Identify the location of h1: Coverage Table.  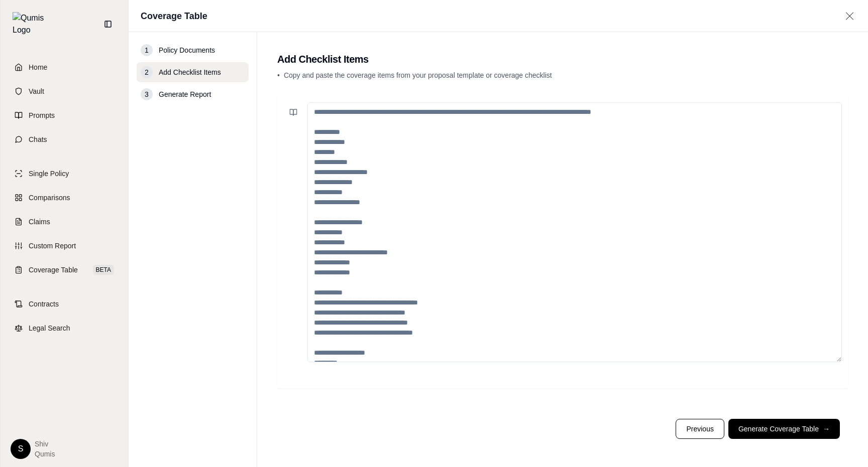
(174, 16).